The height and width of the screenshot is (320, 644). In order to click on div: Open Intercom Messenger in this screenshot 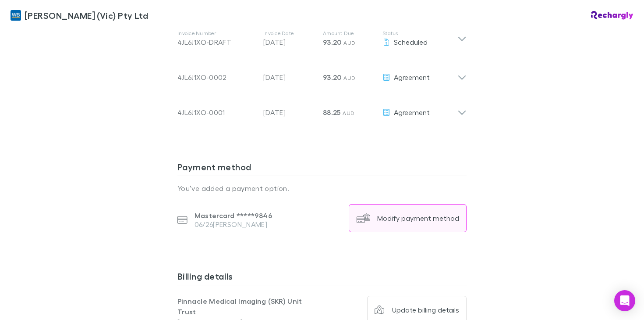, I will do `click(625, 301)`.